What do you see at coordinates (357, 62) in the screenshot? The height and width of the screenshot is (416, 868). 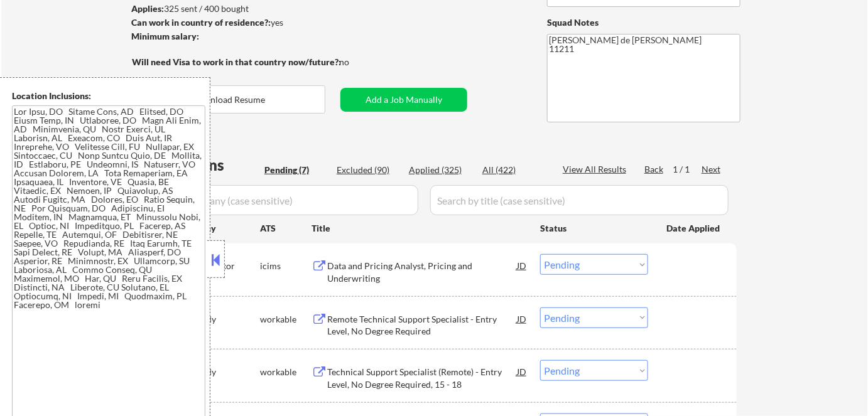 I see `div: no` at bounding box center [357, 62].